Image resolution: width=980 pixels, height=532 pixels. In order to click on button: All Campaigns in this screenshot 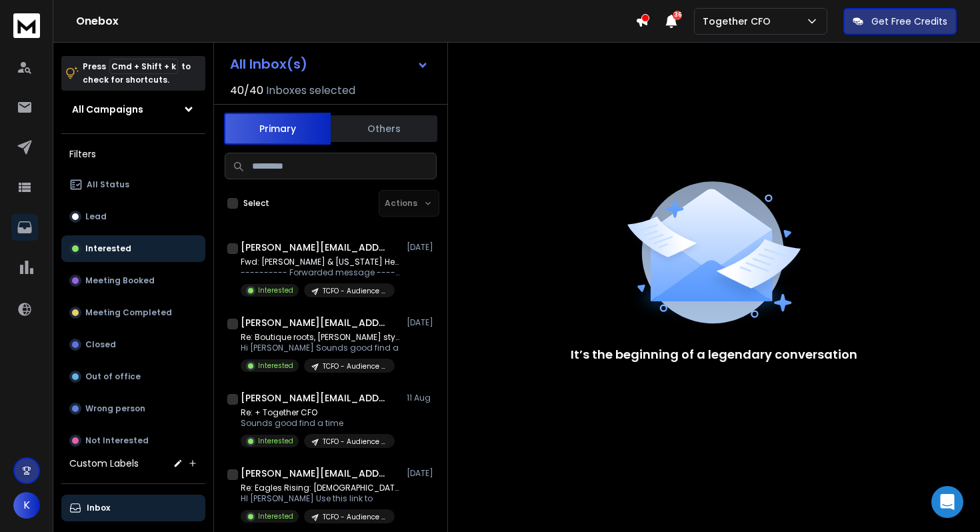, I will do `click(133, 109)`.